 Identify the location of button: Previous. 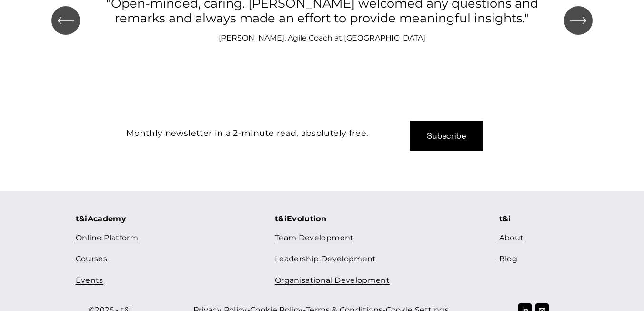
(66, 20).